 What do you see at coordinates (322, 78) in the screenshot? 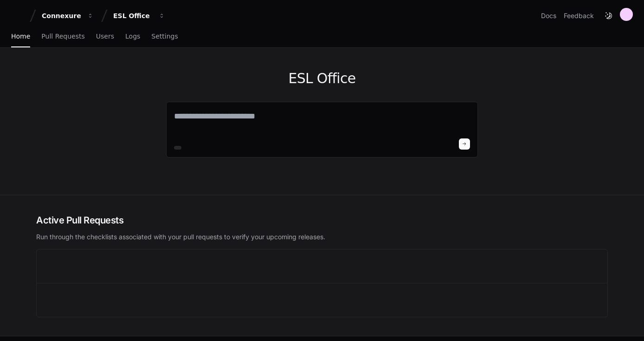
I see `h1: ESL Office` at bounding box center [322, 78].